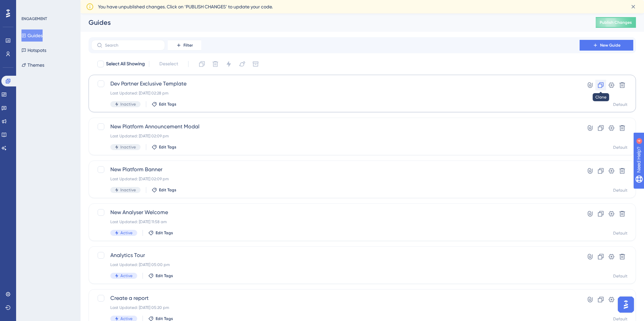 This screenshot has height=321, width=644. What do you see at coordinates (10, 10) in the screenshot?
I see `img: launcher-image-alternative-text` at bounding box center [10, 10].